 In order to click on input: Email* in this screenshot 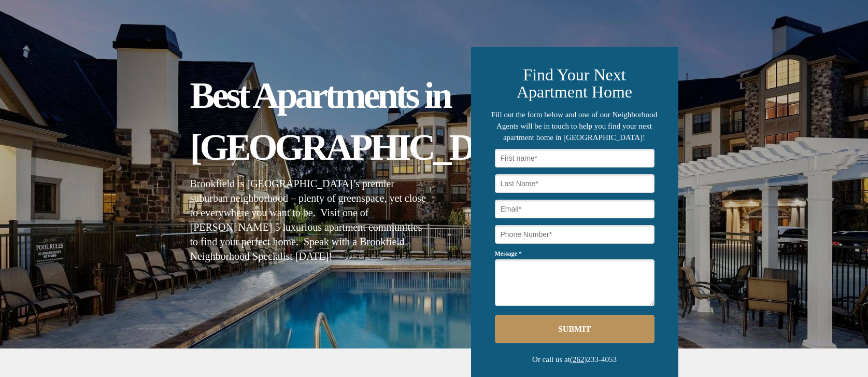, I will do `click(575, 209)`.